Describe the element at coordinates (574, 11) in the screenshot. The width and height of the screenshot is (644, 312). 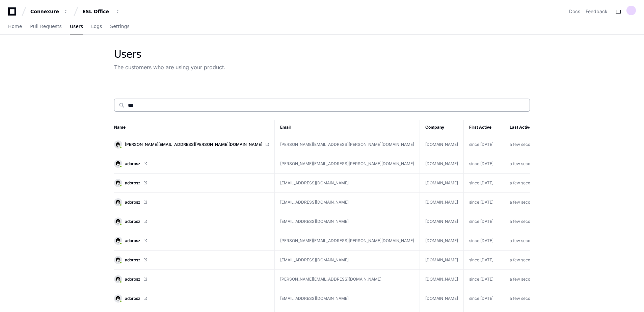
I see `a: Docs` at that location.